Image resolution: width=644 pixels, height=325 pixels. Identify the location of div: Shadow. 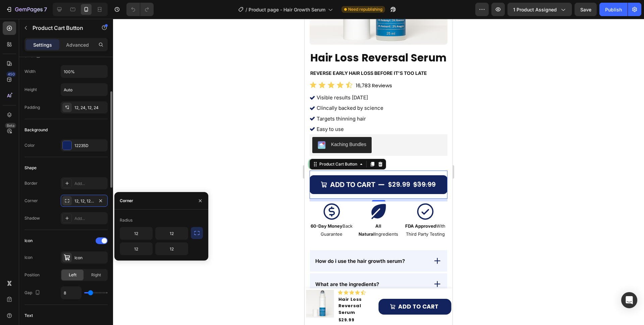
(32, 219).